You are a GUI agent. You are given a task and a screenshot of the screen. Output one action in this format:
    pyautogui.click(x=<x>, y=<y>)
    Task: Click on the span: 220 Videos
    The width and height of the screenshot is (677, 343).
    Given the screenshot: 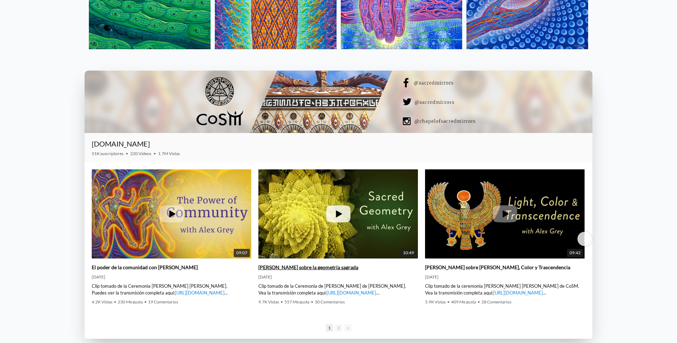 What is the action you would take?
    pyautogui.click(x=141, y=153)
    